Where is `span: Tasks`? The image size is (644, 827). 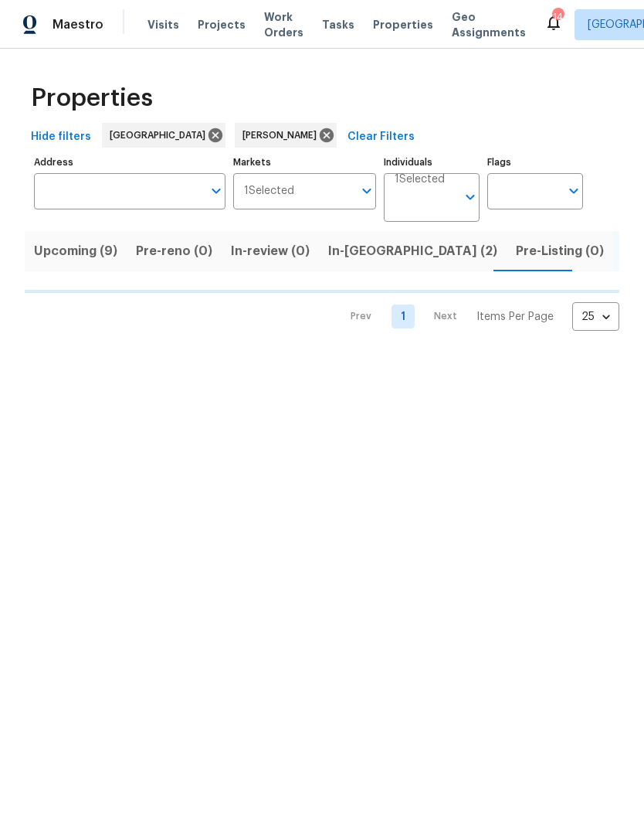
span: Tasks is located at coordinates (338, 25).